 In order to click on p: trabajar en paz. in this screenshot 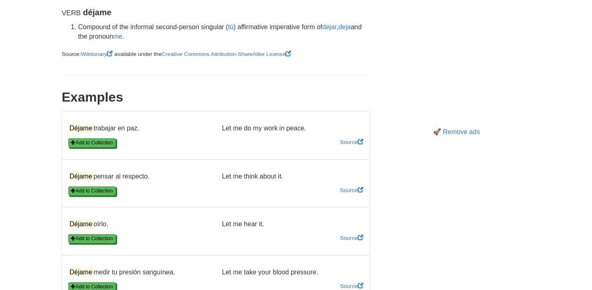, I will do `click(139, 128)`.